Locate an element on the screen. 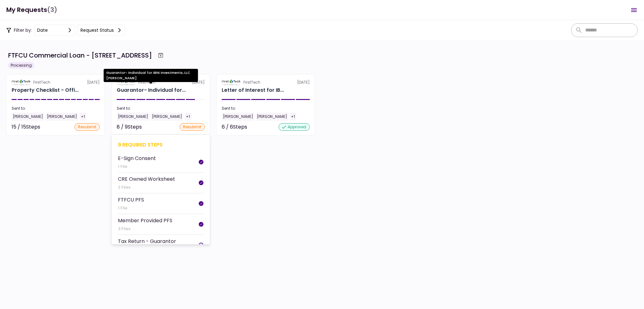  div: Guarantor- Individual for IBNI Investments, LLC Johnny Ganim is located at coordinates (151, 90).